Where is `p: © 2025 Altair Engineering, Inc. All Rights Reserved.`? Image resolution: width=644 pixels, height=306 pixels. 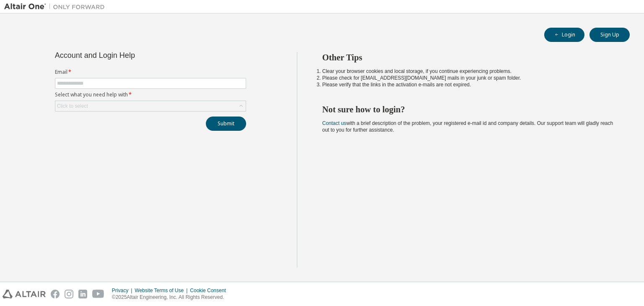 p: © 2025 Altair Engineering, Inc. All Rights Reserved. is located at coordinates (172, 297).